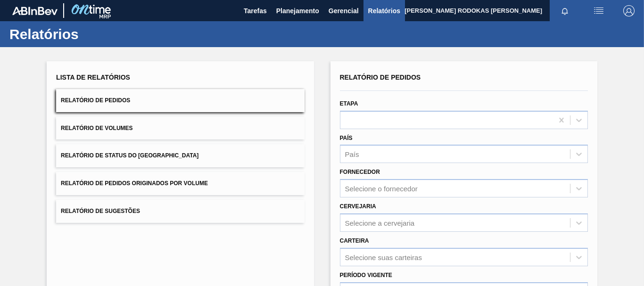  What do you see at coordinates (346, 138) in the screenshot?
I see `label: País` at bounding box center [346, 138].